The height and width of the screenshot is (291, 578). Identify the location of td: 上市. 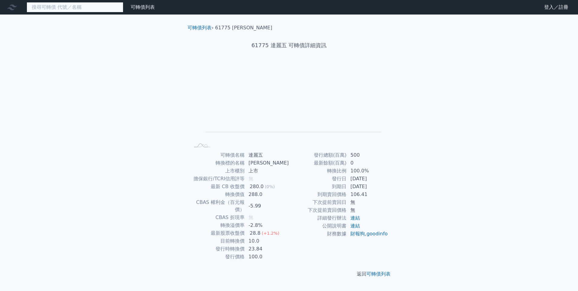
(267, 171).